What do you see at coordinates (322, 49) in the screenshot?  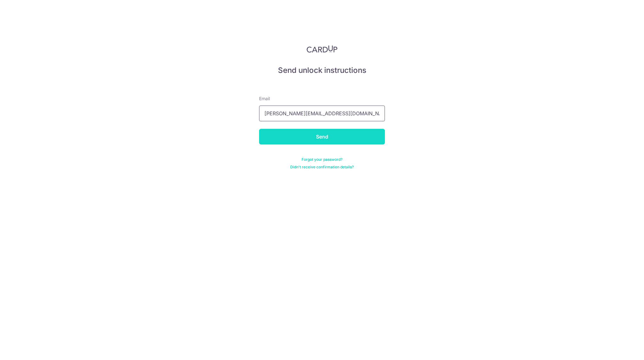 I see `img: CardUp Logo` at bounding box center [322, 49].